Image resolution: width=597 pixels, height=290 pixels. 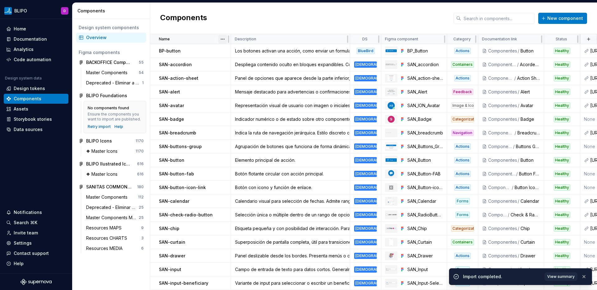 I want to click on div: Calendario visual para selección de fechas. Admite rangos y deshabilitados., so click(x=290, y=201).